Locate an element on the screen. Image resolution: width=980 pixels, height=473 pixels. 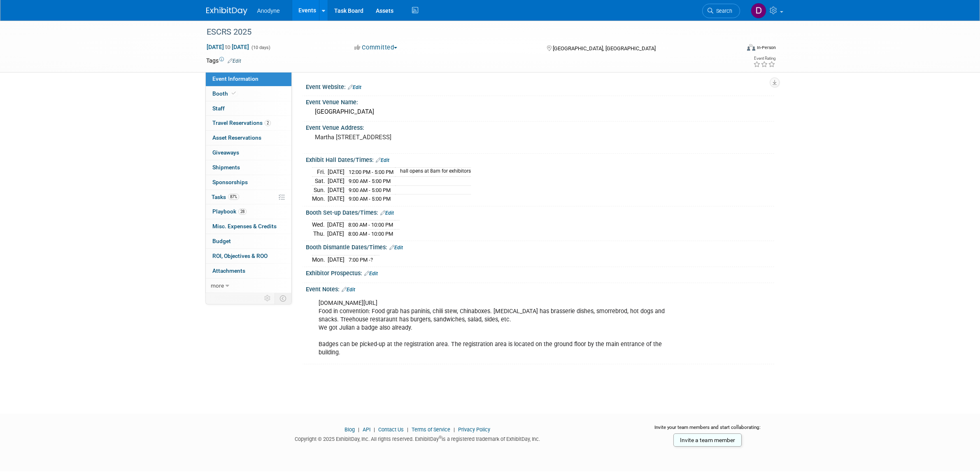
a: Privacy Policy is located at coordinates (474, 429).